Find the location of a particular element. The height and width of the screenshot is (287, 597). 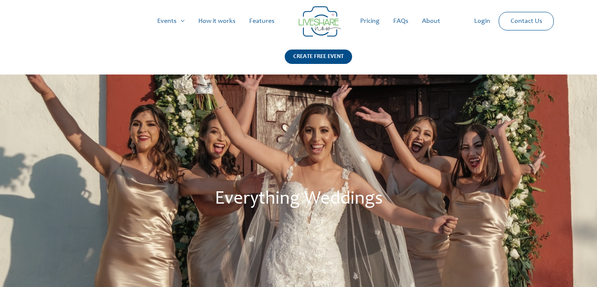

a: FAQs is located at coordinates (401, 21).